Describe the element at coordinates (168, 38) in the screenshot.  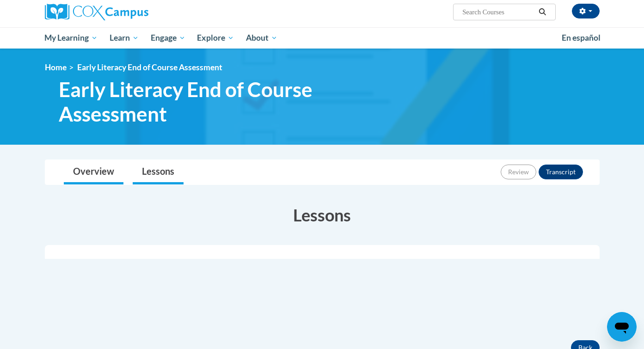
I see `a: Engage` at that location.